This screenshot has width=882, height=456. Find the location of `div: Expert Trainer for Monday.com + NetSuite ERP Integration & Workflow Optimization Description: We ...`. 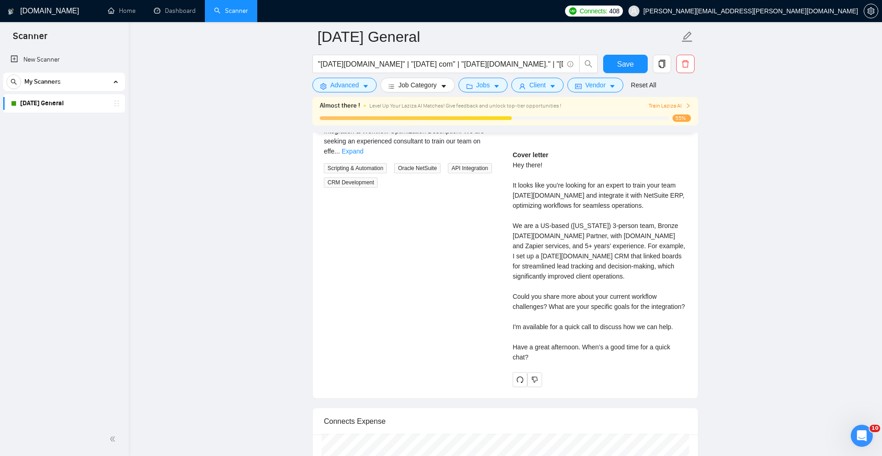

div: Expert Trainer for Monday.com + NetSuite ERP Integration & Workflow Optimization Description: We ... is located at coordinates (411, 136).